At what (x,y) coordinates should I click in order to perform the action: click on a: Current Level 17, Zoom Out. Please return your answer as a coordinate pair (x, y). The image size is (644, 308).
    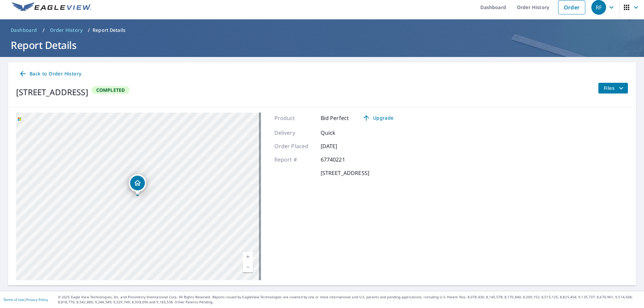
    Looking at the image, I should click on (248, 268).